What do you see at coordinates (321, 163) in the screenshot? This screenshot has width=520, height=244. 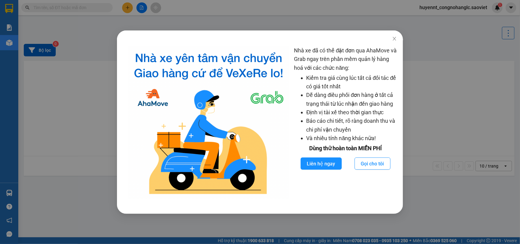 I see `button: Liên hệ ngay` at bounding box center [321, 163].